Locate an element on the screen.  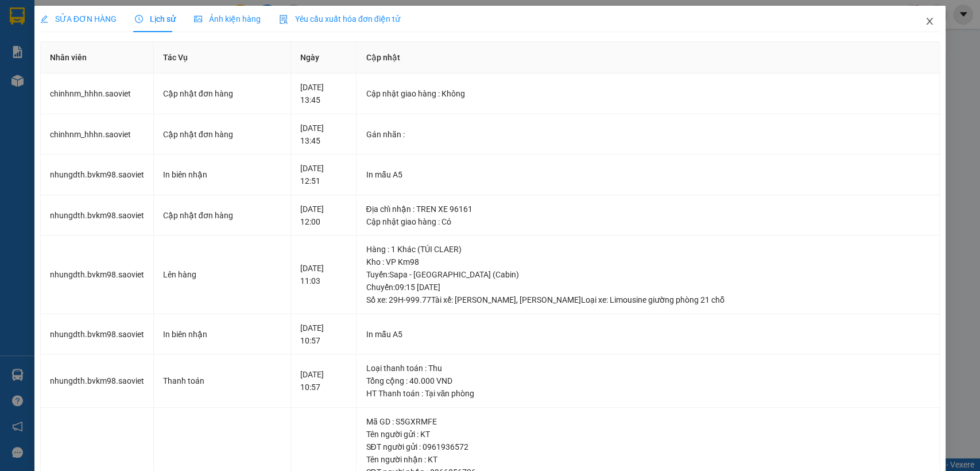
th: Ngày is located at coordinates (324, 57).